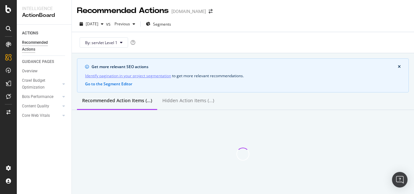 Image resolution: width=414 pixels, height=194 pixels. I want to click on button: Go to the Segment Editor, so click(109, 84).